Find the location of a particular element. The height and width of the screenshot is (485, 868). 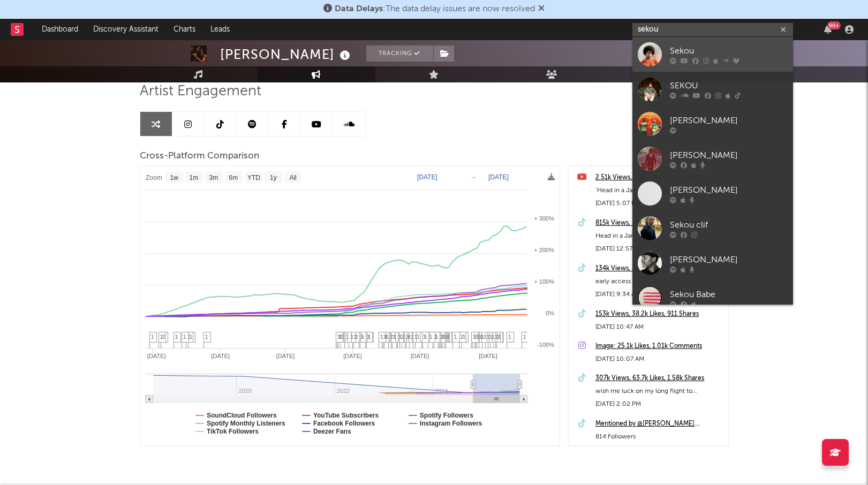

div: 815k Views, 195k Likes, 7.1k Shares is located at coordinates (659, 223).